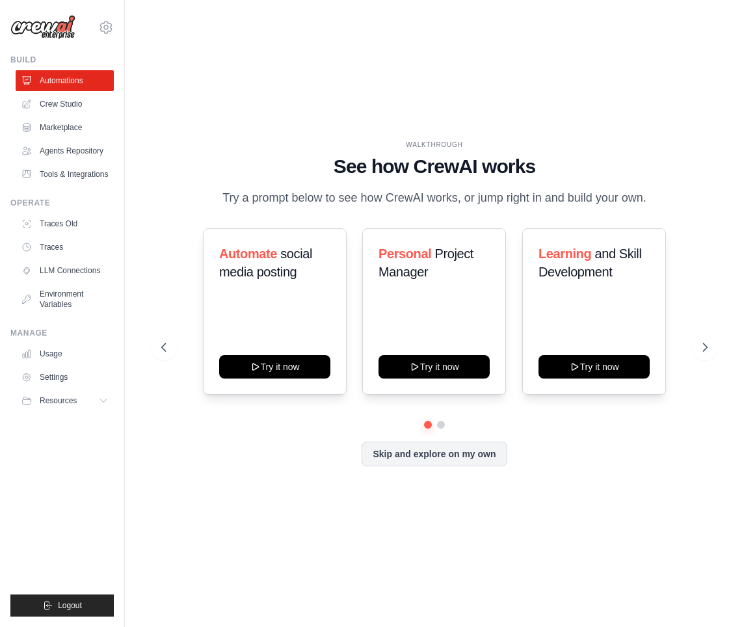 This screenshot has height=627, width=744. I want to click on button: Logout, so click(62, 606).